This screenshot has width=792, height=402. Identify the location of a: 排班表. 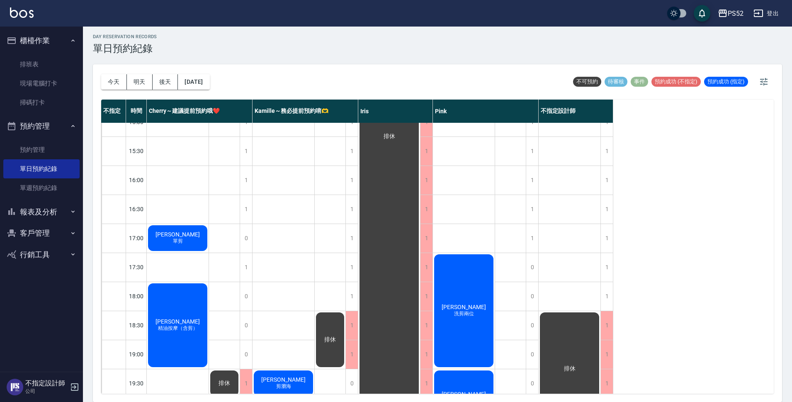
(41, 64).